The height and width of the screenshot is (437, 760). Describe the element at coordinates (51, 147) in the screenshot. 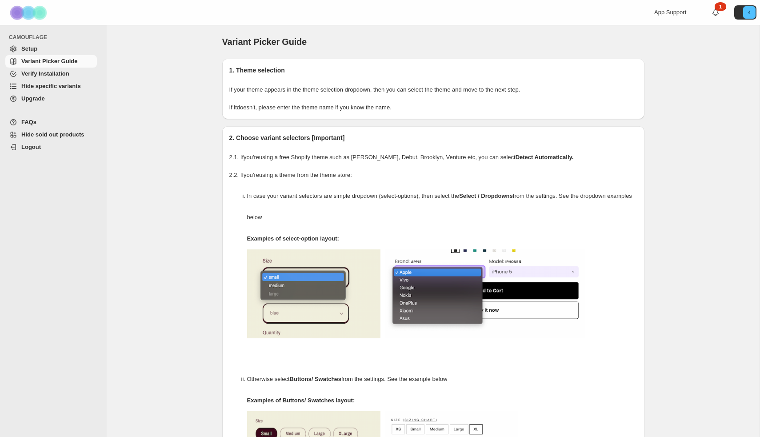

I see `a: Logout` at that location.